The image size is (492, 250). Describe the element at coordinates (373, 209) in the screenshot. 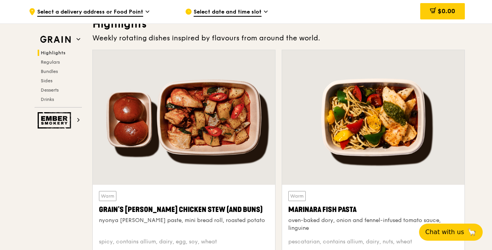

I see `div: Marinara Fish Pasta` at that location.